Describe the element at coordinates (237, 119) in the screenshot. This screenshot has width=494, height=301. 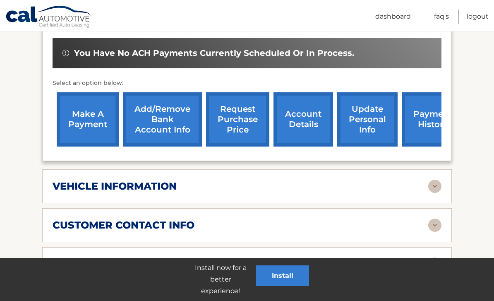
I see `a: request purchase price` at that location.